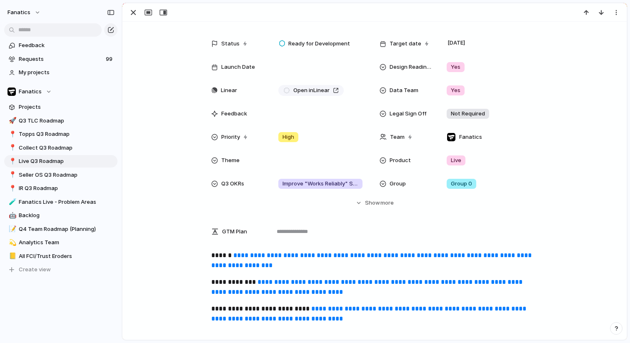 The image size is (630, 343). Describe the element at coordinates (61, 202) in the screenshot. I see `a: 🧪Fanatics Live - Problem Areas` at that location.